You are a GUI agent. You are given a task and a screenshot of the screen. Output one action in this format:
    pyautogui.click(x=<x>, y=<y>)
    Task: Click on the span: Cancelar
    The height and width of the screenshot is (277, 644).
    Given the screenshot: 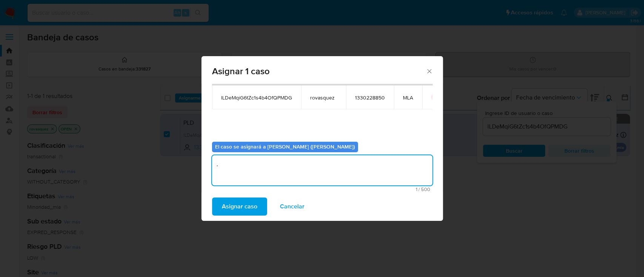 What is the action you would take?
    pyautogui.click(x=292, y=206)
    